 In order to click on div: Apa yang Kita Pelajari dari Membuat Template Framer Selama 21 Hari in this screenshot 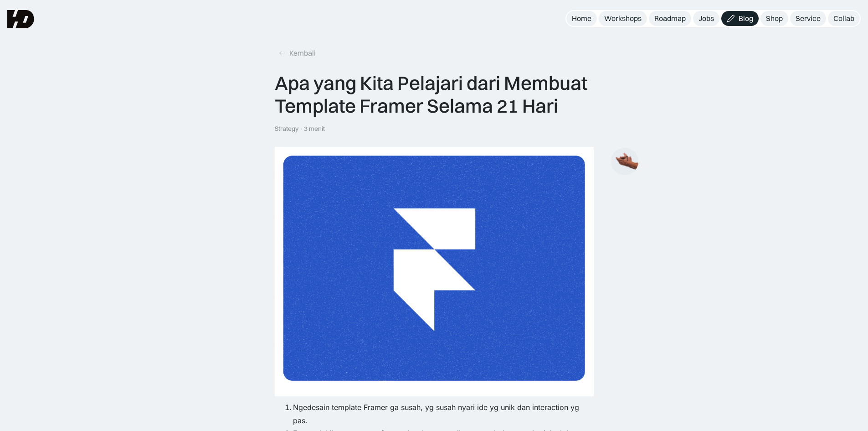, I will do `click(434, 95)`.